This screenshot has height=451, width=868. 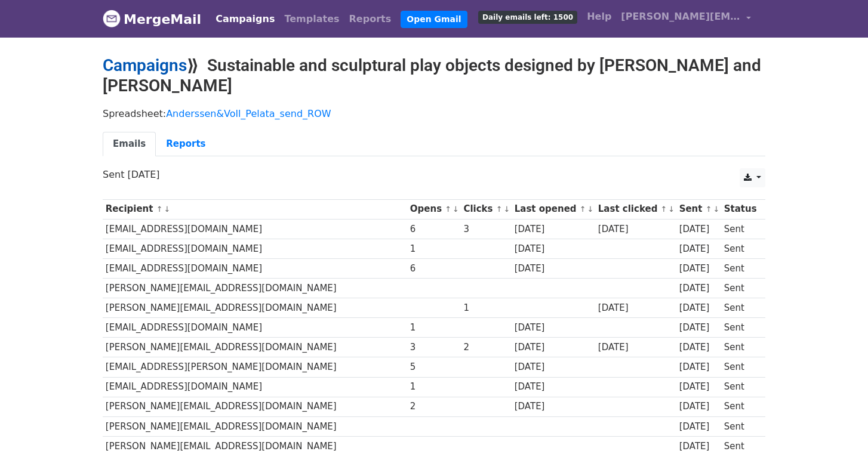 I want to click on p: Spreadsheet:, so click(x=434, y=114).